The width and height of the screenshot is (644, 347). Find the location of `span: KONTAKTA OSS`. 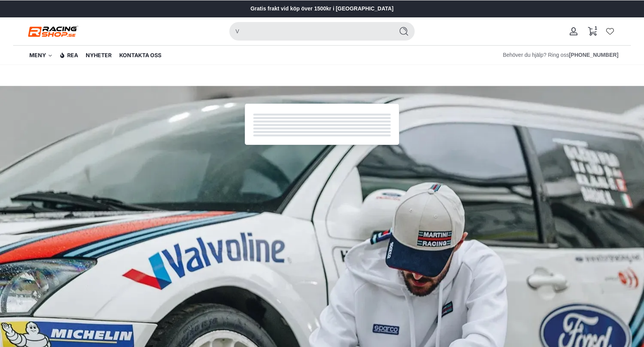

span: KONTAKTA OSS is located at coordinates (140, 55).